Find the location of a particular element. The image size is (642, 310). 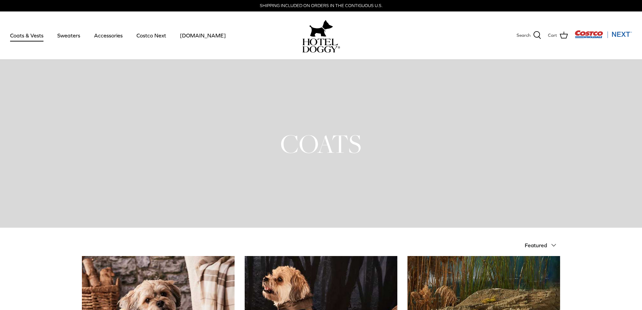

a: Visit Costco Next is located at coordinates (603, 37).